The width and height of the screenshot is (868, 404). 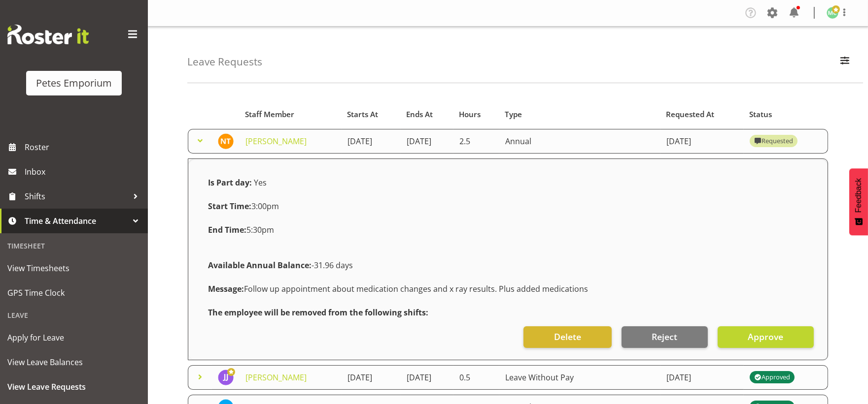 I want to click on td: 2.5, so click(x=476, y=142).